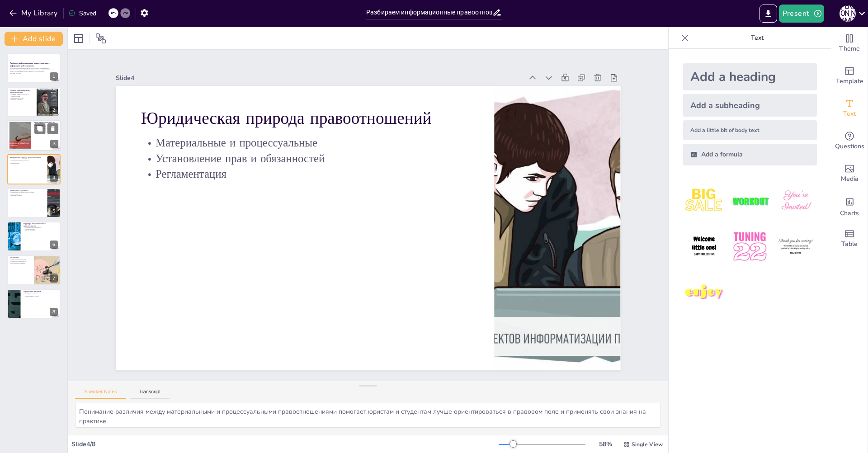 The height and width of the screenshot is (453, 868). I want to click on img: 1.jpeg, so click(703, 201).